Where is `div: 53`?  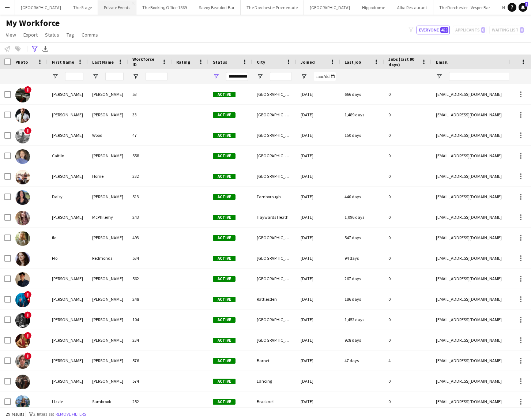
div: 53 is located at coordinates (150, 94).